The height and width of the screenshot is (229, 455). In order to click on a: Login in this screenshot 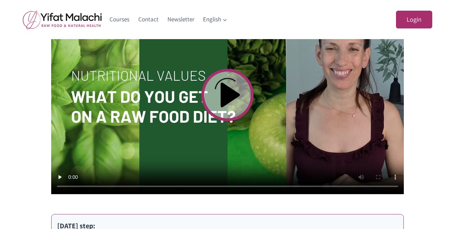, I will do `click(414, 20)`.